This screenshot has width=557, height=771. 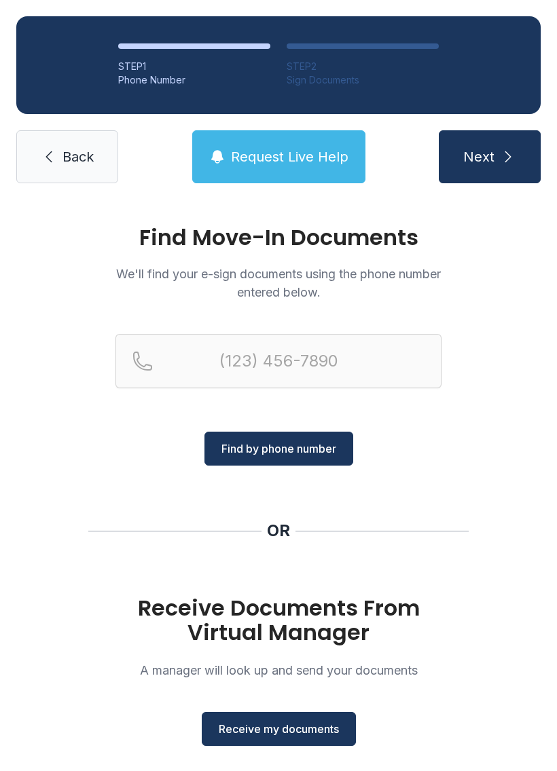 I want to click on input: Reservation phone number, so click(x=278, y=361).